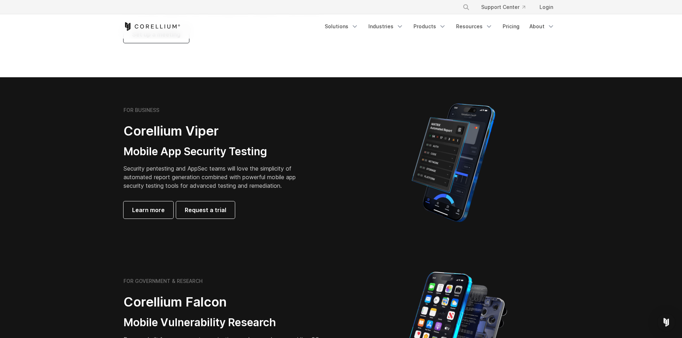  Describe the element at coordinates (152, 26) in the screenshot. I see `a: Corellium Home` at that location.